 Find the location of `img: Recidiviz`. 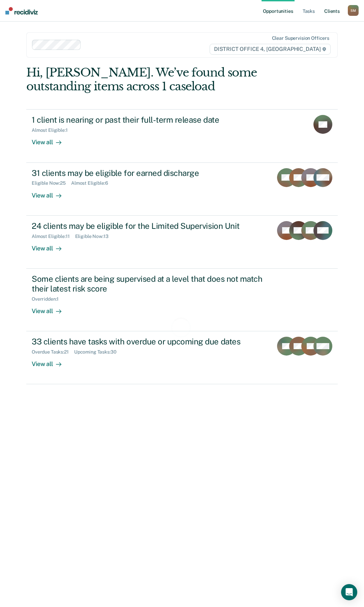

img: Recidiviz is located at coordinates (21, 11).